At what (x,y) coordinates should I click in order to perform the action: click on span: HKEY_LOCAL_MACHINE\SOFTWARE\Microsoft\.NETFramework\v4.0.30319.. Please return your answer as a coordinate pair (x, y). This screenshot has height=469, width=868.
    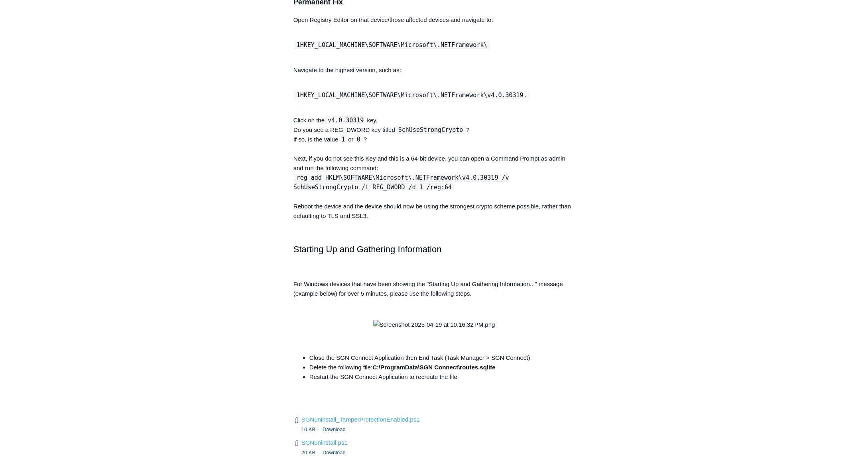
    Looking at the image, I should click on (413, 95).